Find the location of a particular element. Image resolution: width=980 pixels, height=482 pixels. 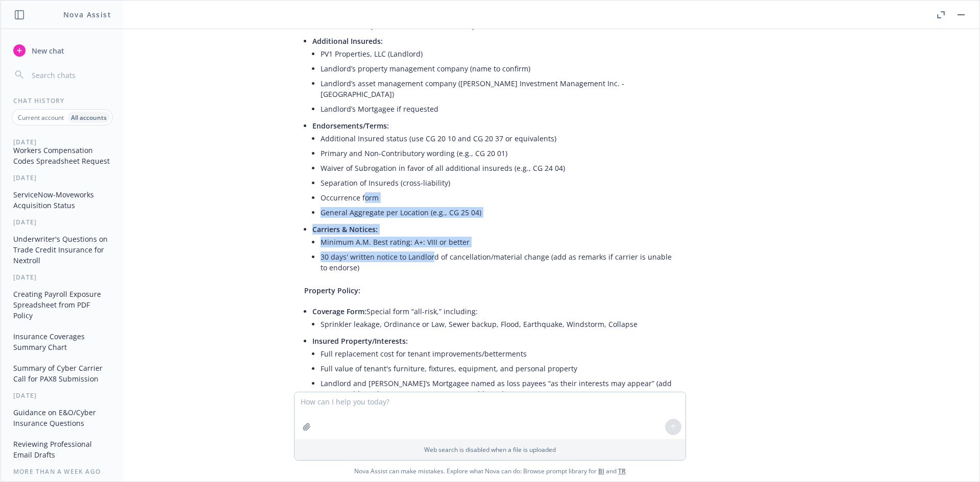

p: Web search is disabled when a file is uploaded is located at coordinates (490, 449).